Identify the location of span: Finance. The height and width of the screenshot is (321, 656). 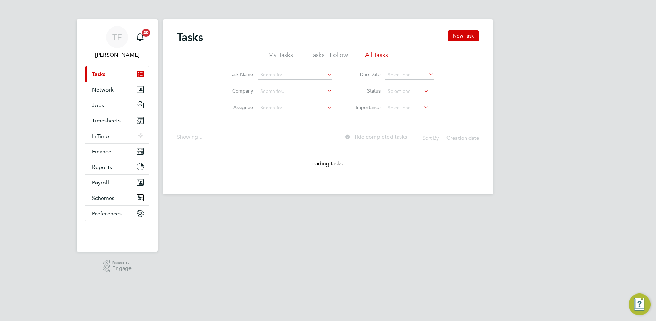
(102, 151).